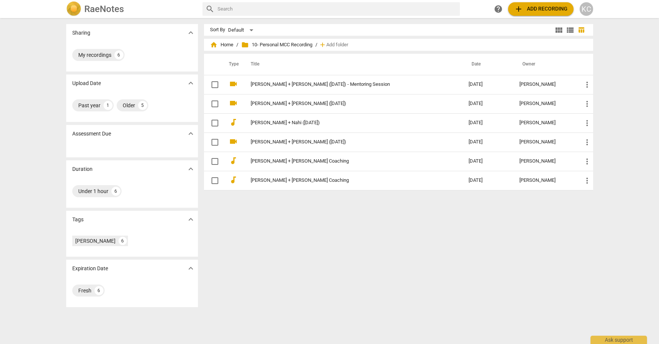 The width and height of the screenshot is (659, 344). I want to click on div: Fresh, so click(85, 291).